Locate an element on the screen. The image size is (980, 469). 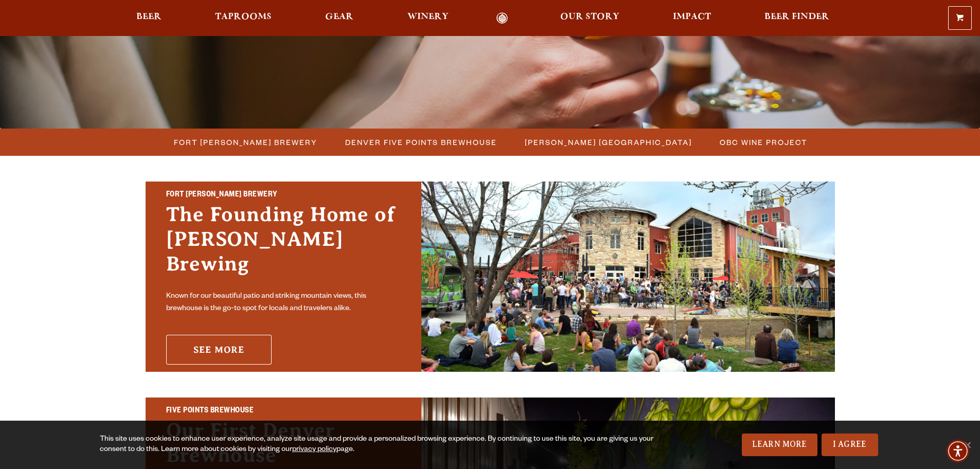
img: Fort Collins Brewery & Taproom' is located at coordinates (628, 277).